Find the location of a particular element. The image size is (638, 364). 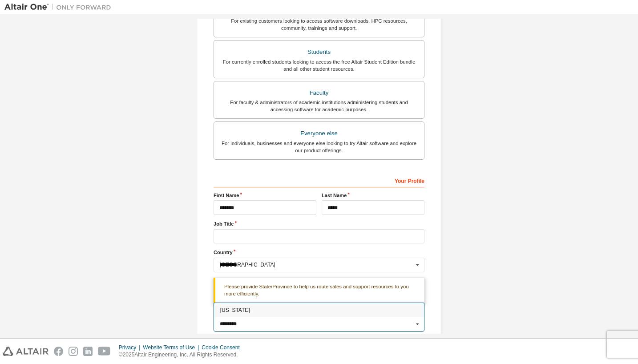

img: altair_logo.svg is located at coordinates (25, 351).